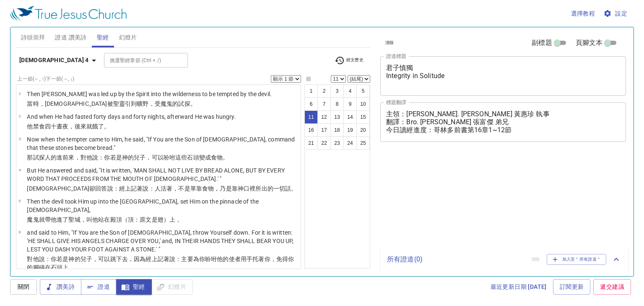 The image size is (644, 306). What do you see at coordinates (134, 287) in the screenshot?
I see `button: 聖經` at bounding box center [134, 287].